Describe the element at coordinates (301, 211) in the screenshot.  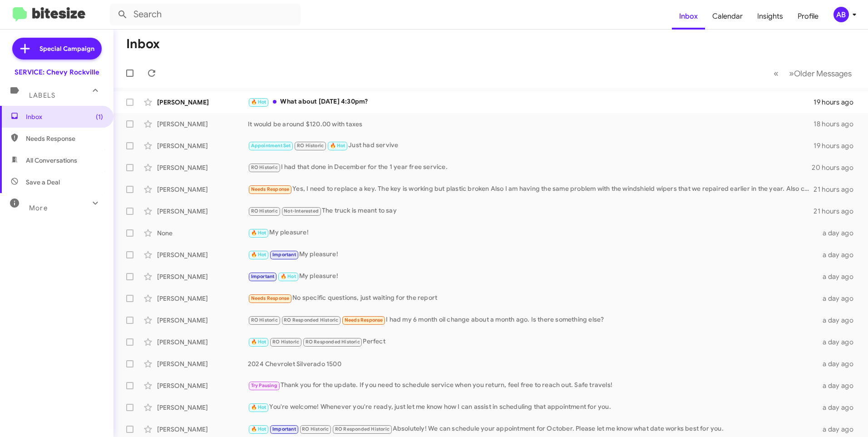
I see `span: Not-Interested` at that location.